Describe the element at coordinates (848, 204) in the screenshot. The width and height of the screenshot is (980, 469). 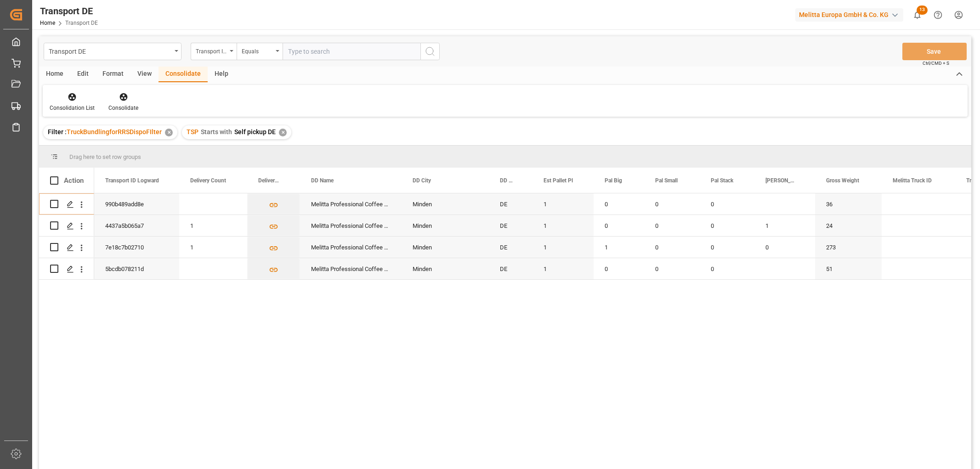
I see `div: 36` at that location.